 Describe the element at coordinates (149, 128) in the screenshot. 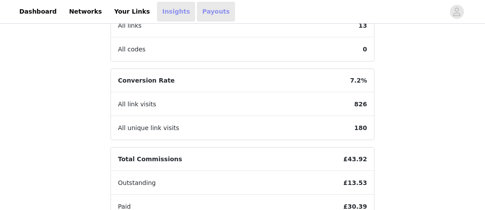

I see `span: All unique link visits` at that location.